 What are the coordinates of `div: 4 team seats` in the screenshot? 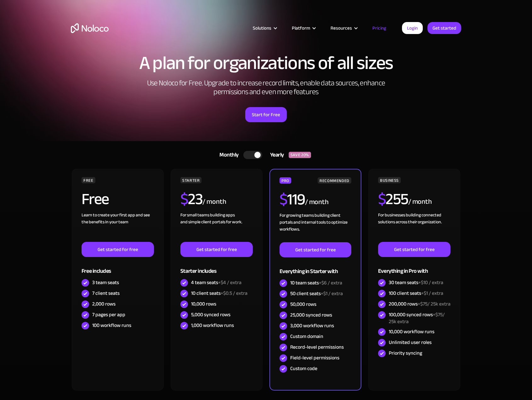 It's located at (216, 283).